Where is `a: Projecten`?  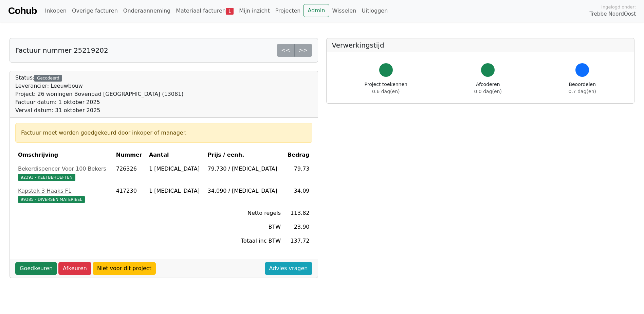
a: Projecten is located at coordinates (288, 11).